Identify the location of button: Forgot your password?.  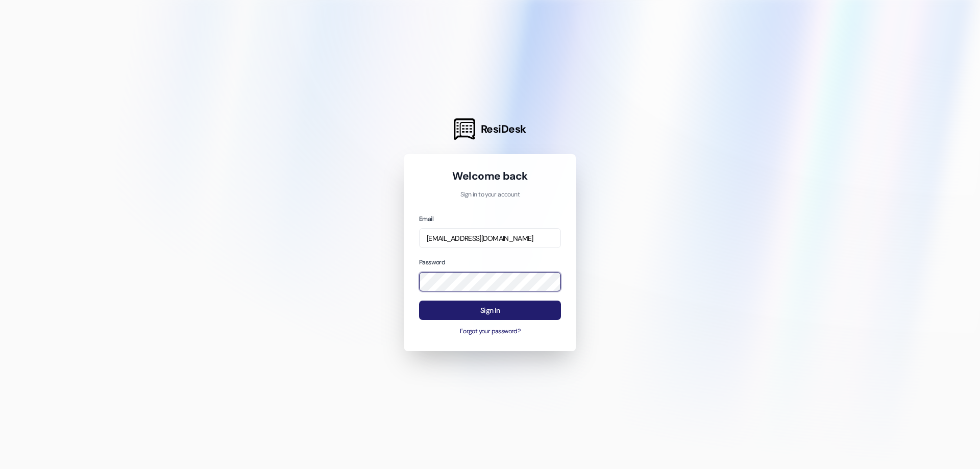
(490, 332).